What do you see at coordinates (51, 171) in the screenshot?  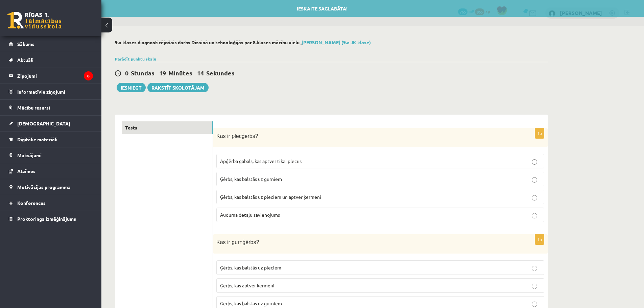 I see `a: Atzīmes` at bounding box center [51, 171].